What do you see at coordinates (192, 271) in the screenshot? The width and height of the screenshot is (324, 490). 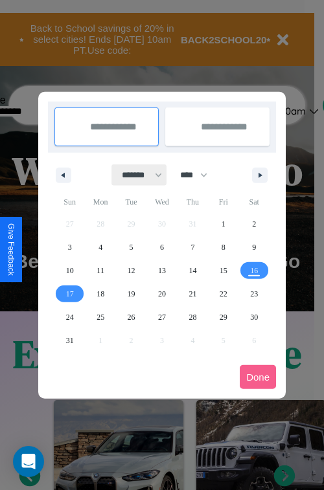 I see `button: 14` at bounding box center [192, 271].